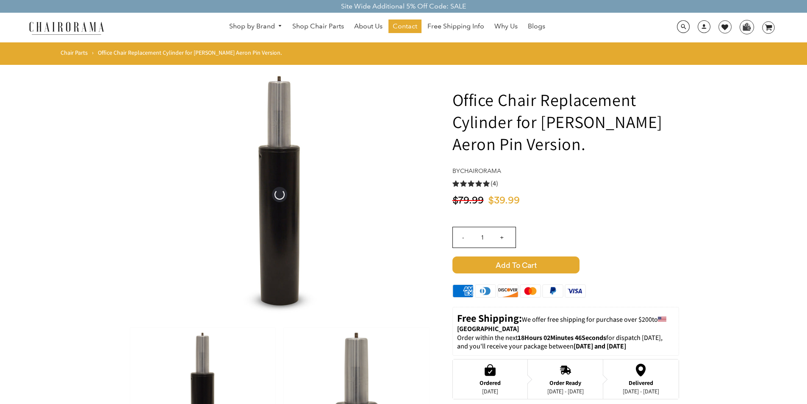 The image size is (807, 404). I want to click on span: Add to Cart, so click(516, 265).